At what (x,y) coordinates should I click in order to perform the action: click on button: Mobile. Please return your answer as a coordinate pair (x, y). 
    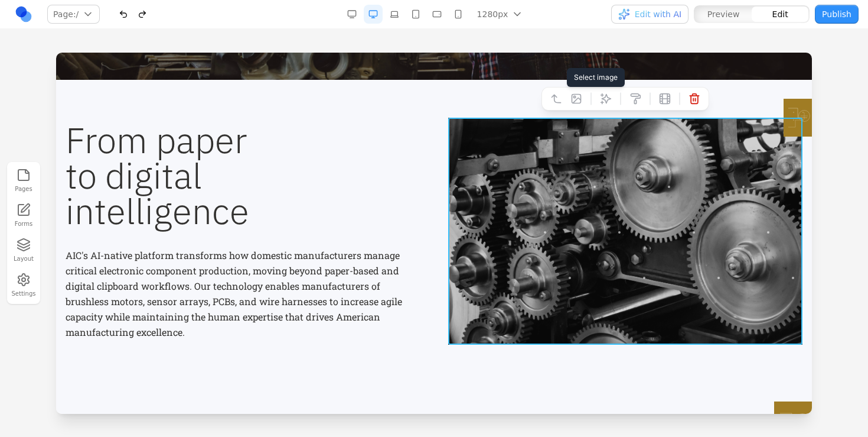
    Looking at the image, I should click on (458, 14).